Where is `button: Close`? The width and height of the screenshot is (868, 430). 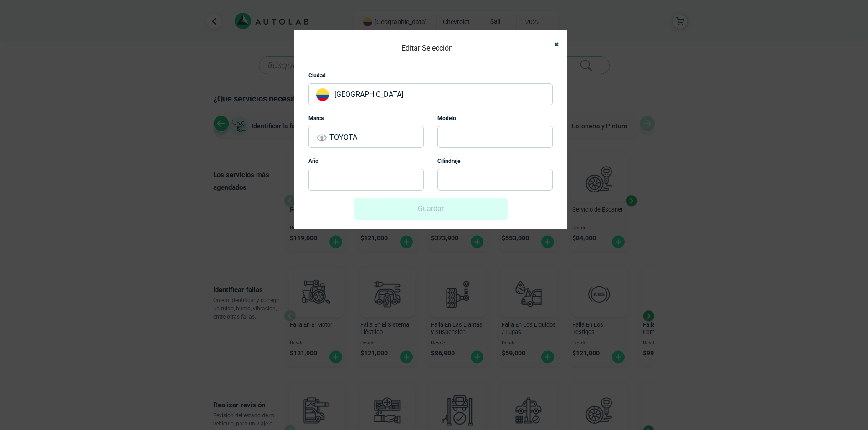
button: Close is located at coordinates (553, 44).